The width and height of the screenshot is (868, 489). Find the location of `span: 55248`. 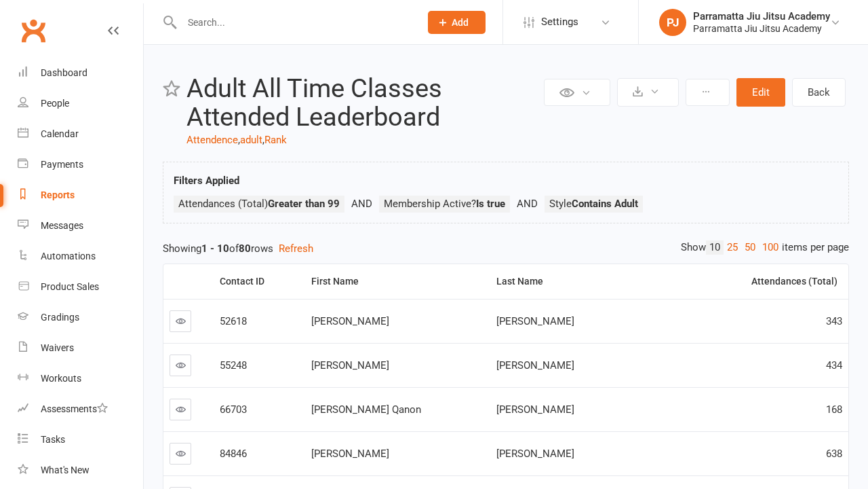

span: 55248 is located at coordinates (233, 365).